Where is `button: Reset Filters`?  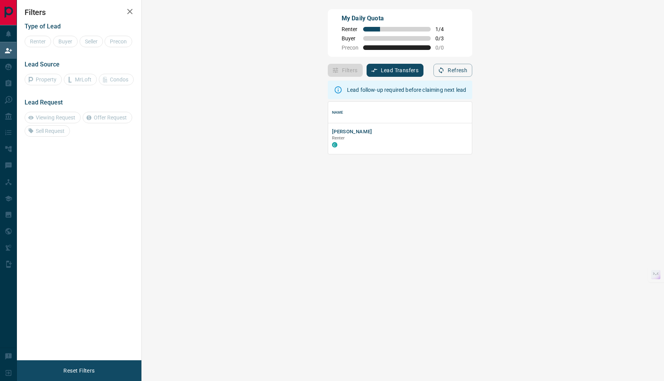
button: Reset Filters is located at coordinates (79, 371).